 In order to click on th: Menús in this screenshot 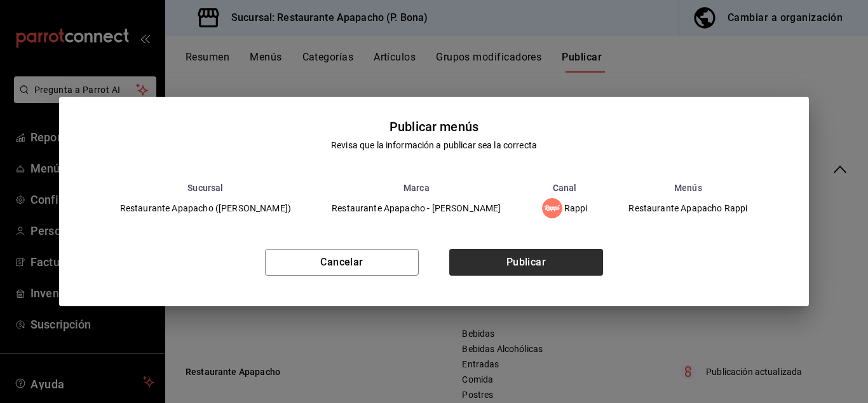, I will do `click(688, 187)`.